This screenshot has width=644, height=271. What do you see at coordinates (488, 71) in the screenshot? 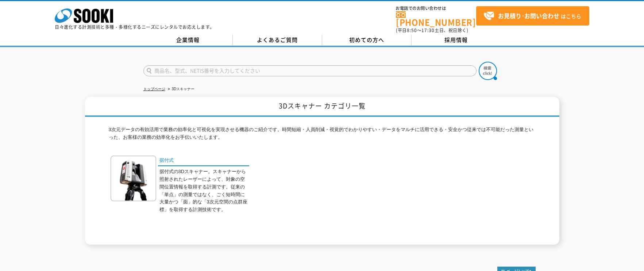
I see `img: btn_search.png` at bounding box center [488, 71].